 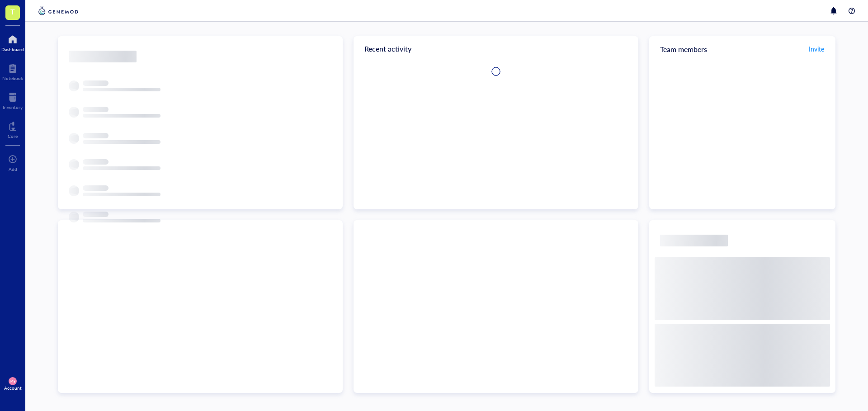 What do you see at coordinates (12, 12) in the screenshot?
I see `span: T` at bounding box center [12, 12].